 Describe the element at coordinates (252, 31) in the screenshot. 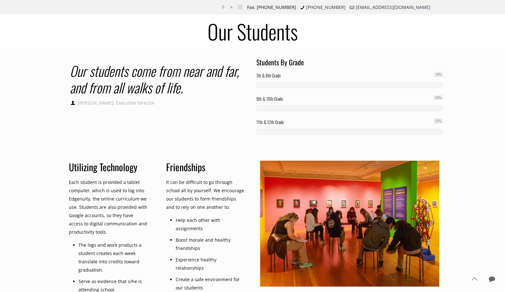

I see `h1: Our Students` at that location.